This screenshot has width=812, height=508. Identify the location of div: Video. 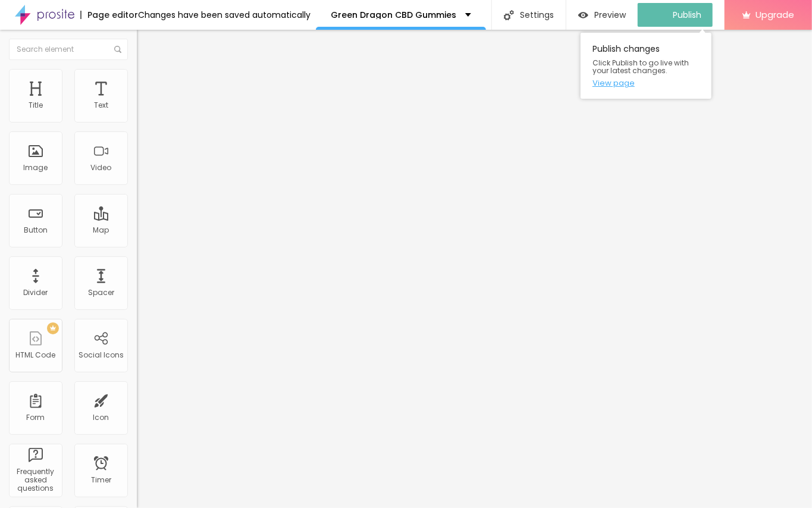
(101, 168).